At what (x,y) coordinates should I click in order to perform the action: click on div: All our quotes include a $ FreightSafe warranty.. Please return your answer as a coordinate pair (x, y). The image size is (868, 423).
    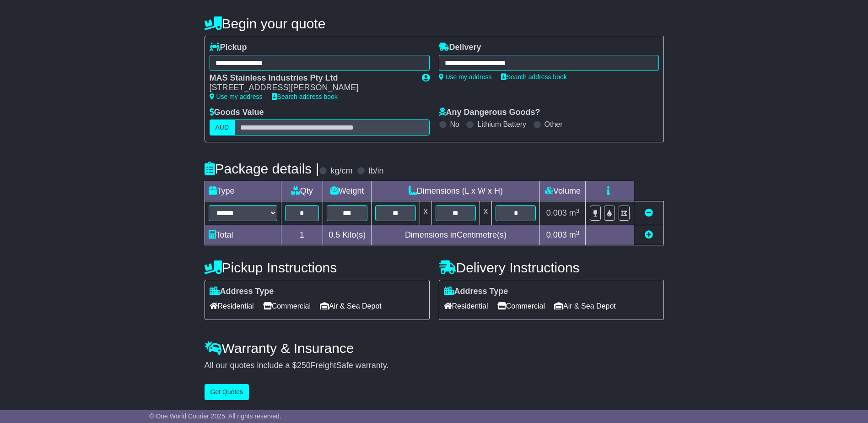
    Looking at the image, I should click on (435, 365).